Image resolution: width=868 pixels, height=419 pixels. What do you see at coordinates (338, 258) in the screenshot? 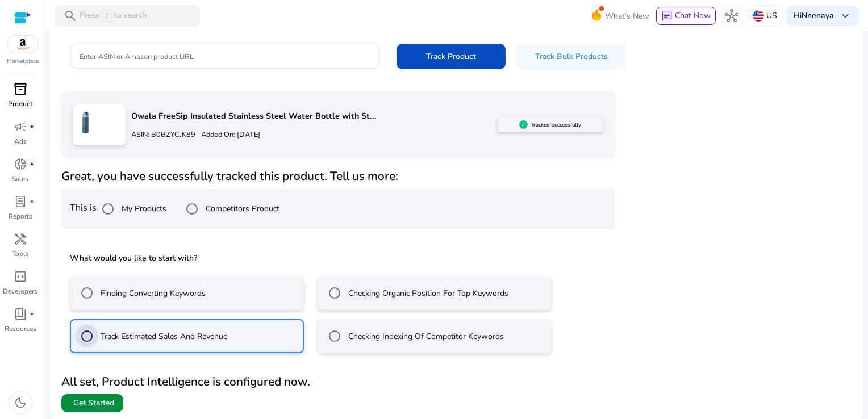
I see `h5: What would you like to start with?` at bounding box center [338, 258].